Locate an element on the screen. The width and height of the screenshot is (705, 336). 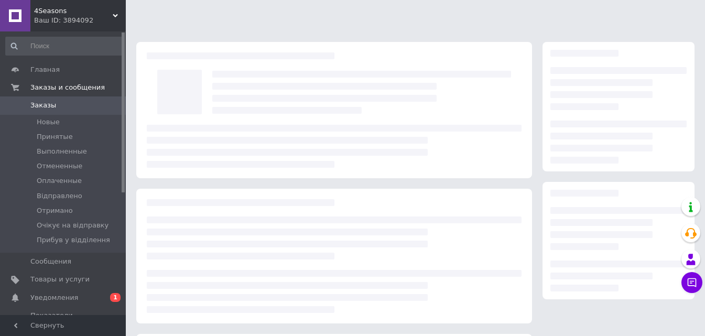
input: Поиск is located at coordinates (65, 46).